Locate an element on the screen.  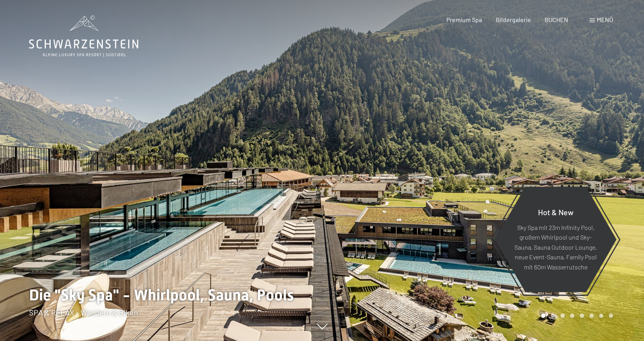
div: Carousel Pagination is located at coordinates (576, 316).